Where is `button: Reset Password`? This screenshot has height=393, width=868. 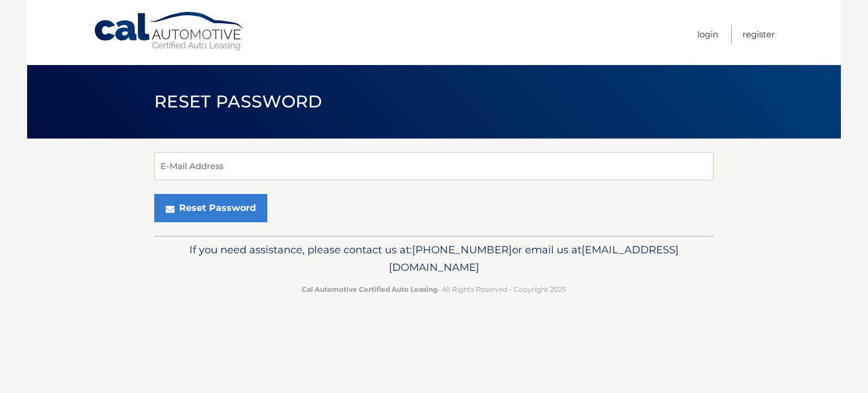 button: Reset Password is located at coordinates (211, 208).